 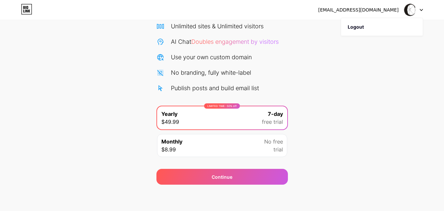 What do you see at coordinates (272, 122) in the screenshot?
I see `span: free trial` at bounding box center [272, 122].